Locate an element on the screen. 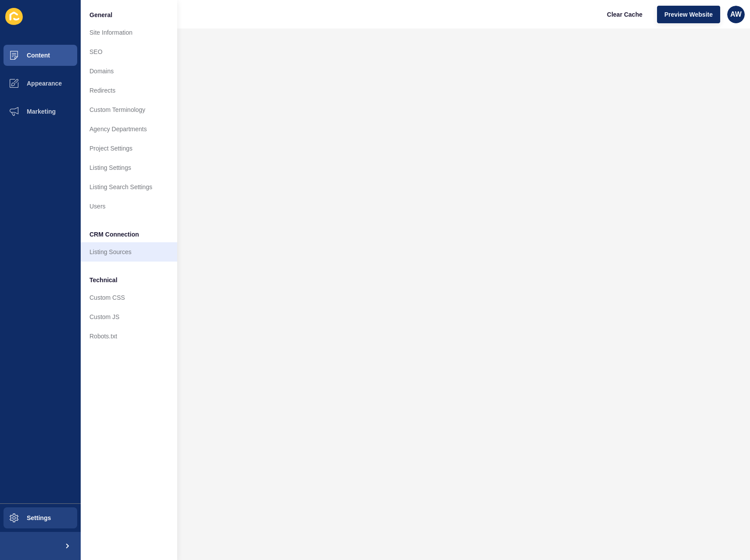 The width and height of the screenshot is (750, 560). a: Listing Sources is located at coordinates (129, 252).